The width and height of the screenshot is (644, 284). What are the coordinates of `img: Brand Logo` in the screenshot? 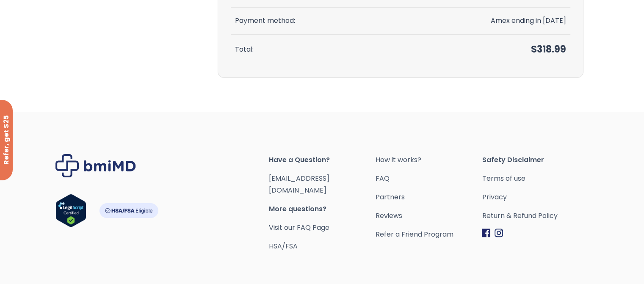 It's located at (96, 165).